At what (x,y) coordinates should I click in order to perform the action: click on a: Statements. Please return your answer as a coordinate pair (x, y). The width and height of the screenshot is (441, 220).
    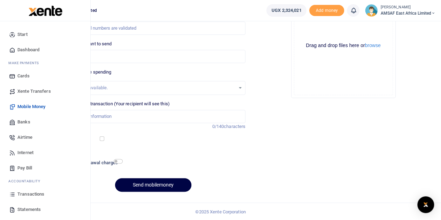
    Looking at the image, I should click on (45, 209).